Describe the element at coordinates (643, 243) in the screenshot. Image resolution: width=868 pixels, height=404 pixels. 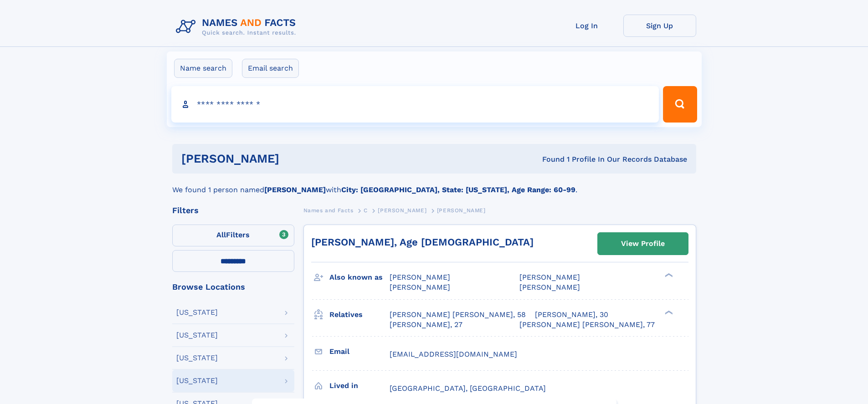
I see `a: View Profile` at that location.